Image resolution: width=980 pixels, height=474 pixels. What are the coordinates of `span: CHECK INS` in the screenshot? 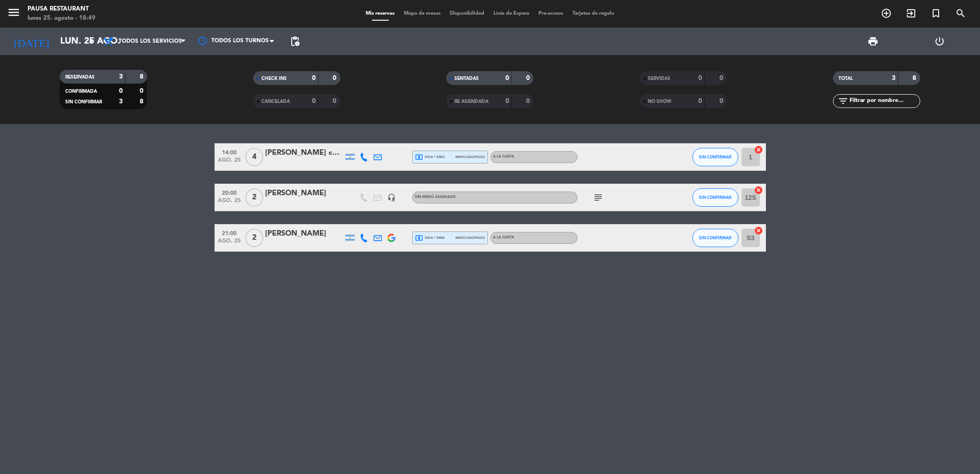 It's located at (274, 79).